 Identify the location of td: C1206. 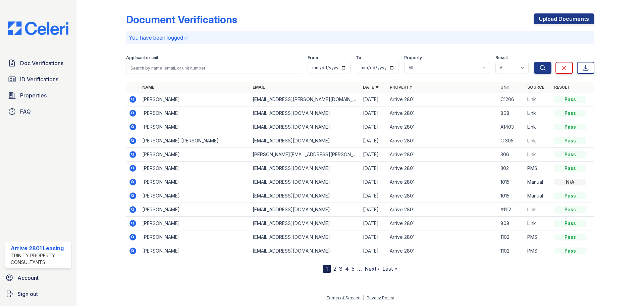
(511, 100).